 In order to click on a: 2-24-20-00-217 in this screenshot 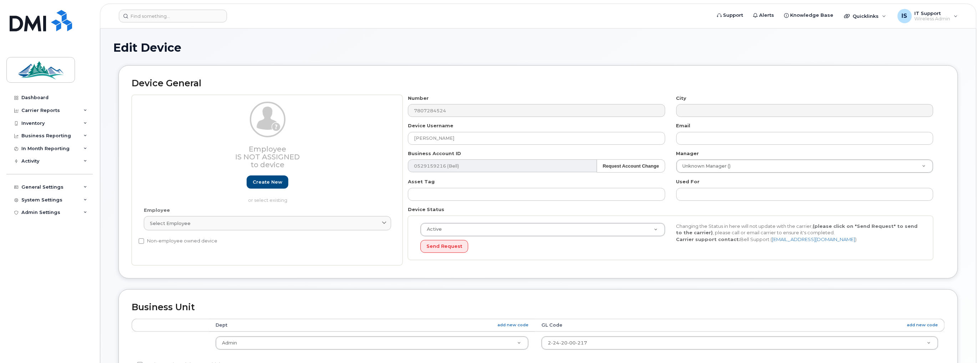, I will do `click(740, 343)`.